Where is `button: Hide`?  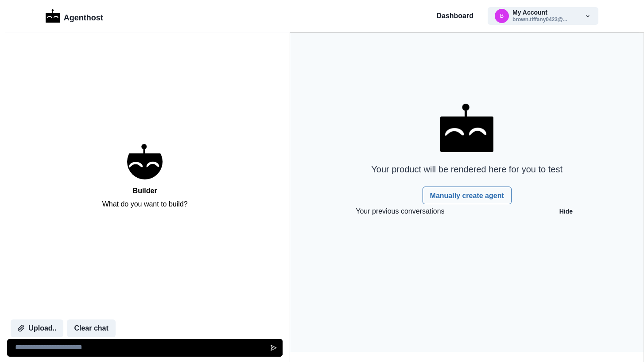 button: Hide is located at coordinates (566, 211).